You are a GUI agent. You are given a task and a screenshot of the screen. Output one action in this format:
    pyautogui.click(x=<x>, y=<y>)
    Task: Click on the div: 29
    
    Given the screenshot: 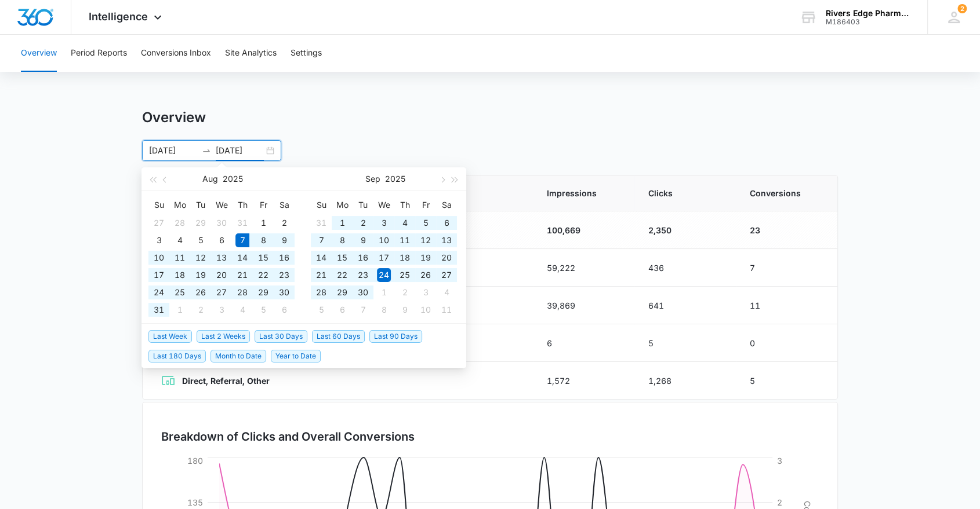 What is the action you would take?
    pyautogui.click(x=263, y=293)
    